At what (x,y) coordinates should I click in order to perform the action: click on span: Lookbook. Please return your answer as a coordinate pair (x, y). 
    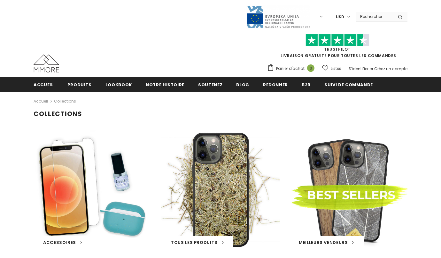
    Looking at the image, I should click on (119, 84).